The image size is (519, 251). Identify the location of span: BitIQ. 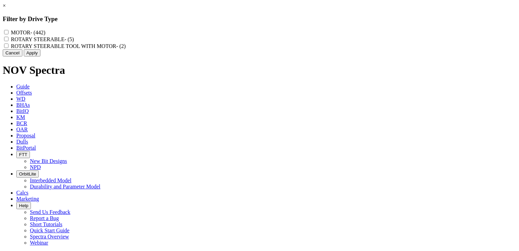
(22, 111).